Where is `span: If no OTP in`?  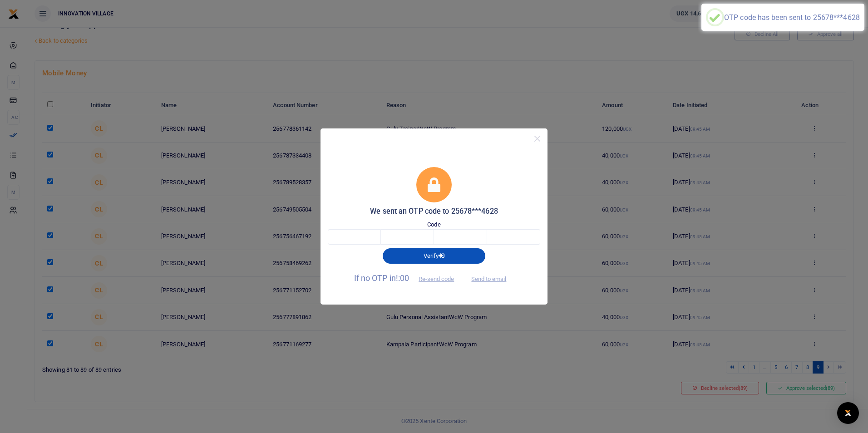 span: If no OTP in is located at coordinates (408, 278).